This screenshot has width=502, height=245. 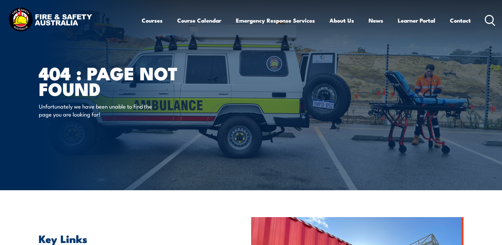 I want to click on a: Contact, so click(x=460, y=20).